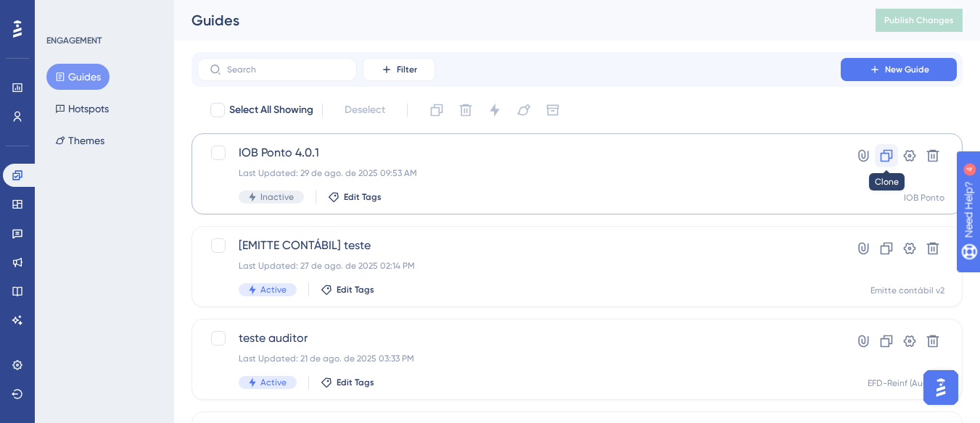  What do you see at coordinates (271, 110) in the screenshot?
I see `span: Select All Showing` at bounding box center [271, 110].